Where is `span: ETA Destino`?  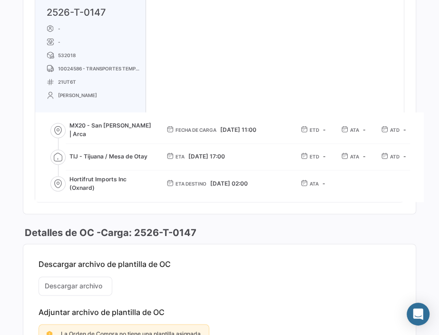 span: ETA Destino is located at coordinates (191, 184).